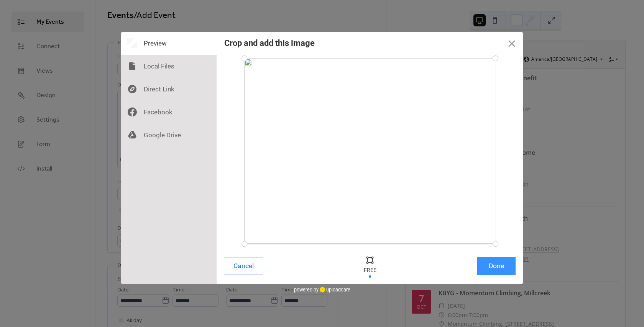 Image resolution: width=644 pixels, height=327 pixels. I want to click on div: powered by, so click(322, 291).